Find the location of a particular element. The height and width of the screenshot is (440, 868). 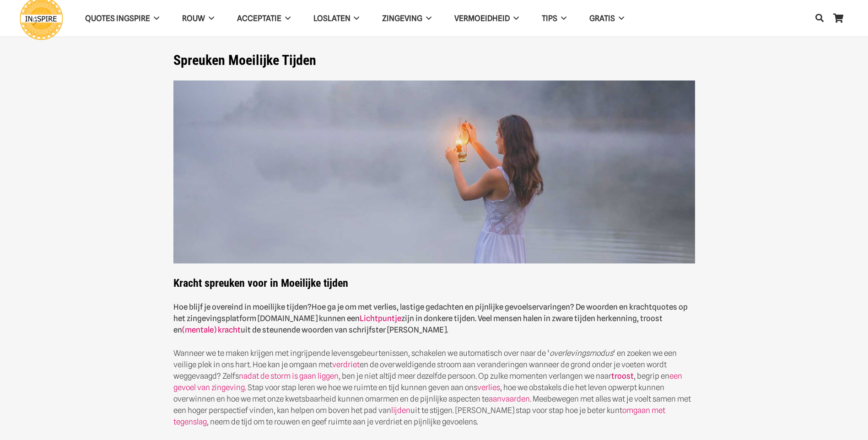

a: Zoeken is located at coordinates (820, 19).